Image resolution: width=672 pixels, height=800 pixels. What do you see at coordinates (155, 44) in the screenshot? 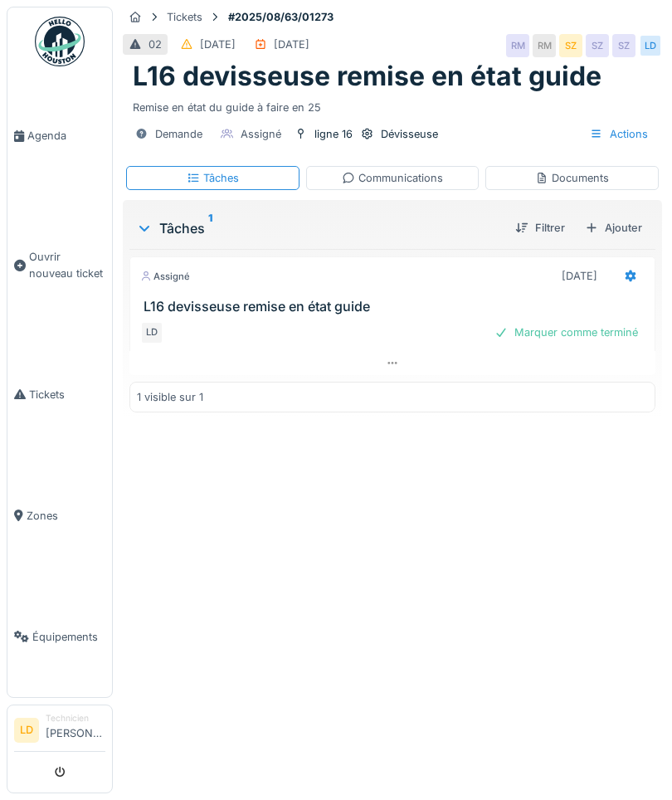
I see `div: 02` at bounding box center [155, 44].